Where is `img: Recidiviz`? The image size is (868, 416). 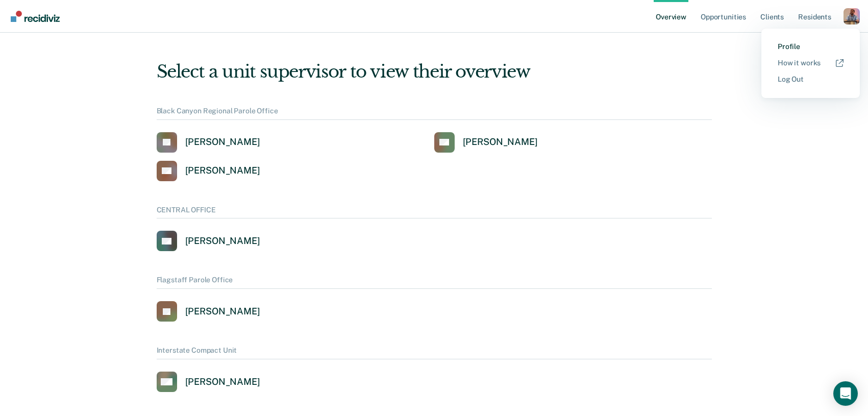
img: Recidiviz is located at coordinates (36, 16).